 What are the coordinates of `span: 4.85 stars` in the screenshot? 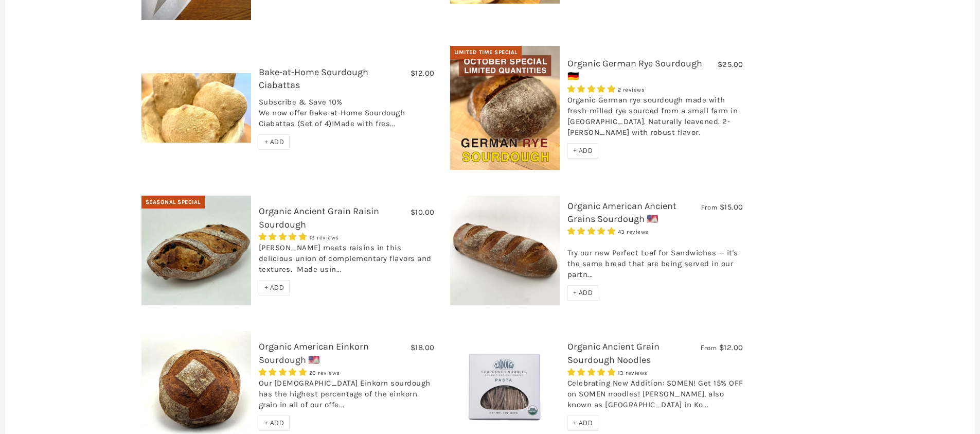 It's located at (592, 373).